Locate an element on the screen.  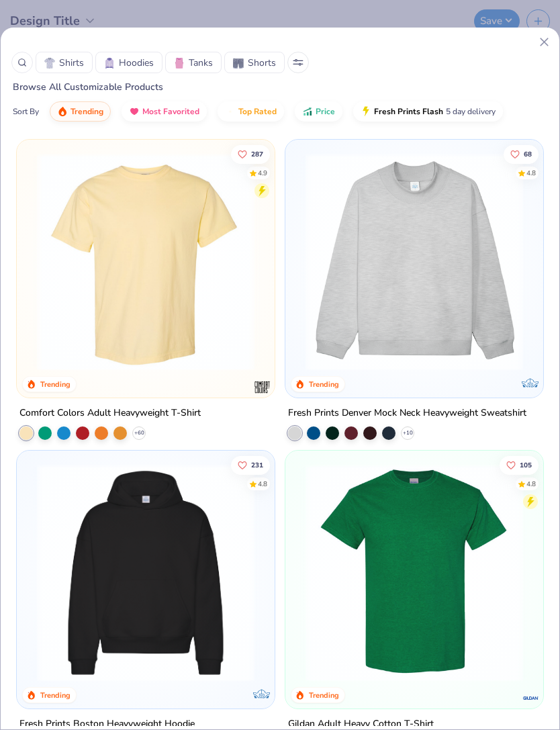
img: trending.gif is located at coordinates (63, 111).